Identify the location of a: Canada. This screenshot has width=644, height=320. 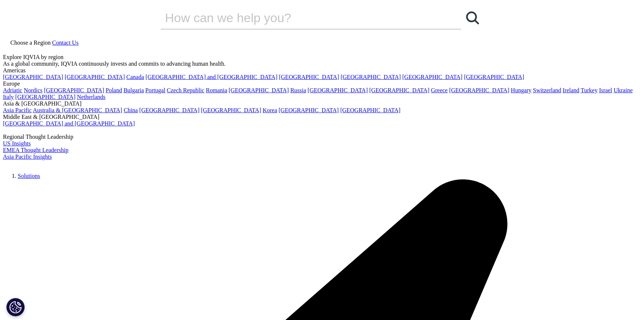
(135, 77).